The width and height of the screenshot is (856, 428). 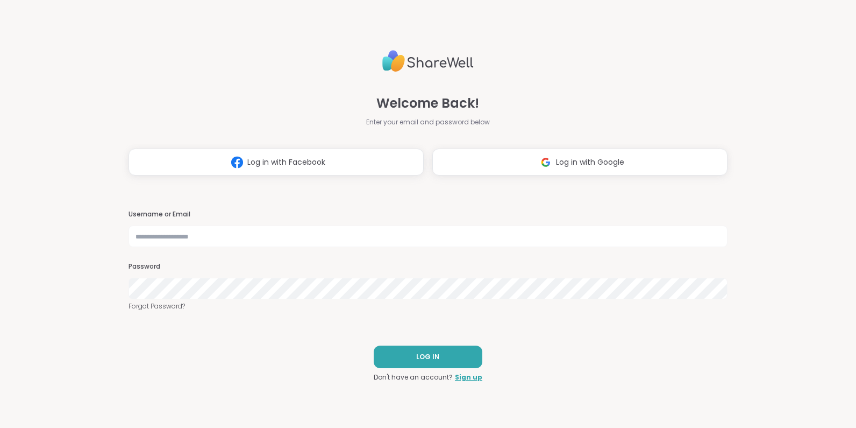 What do you see at coordinates (286, 162) in the screenshot?
I see `span: Log in with Facebook` at bounding box center [286, 162].